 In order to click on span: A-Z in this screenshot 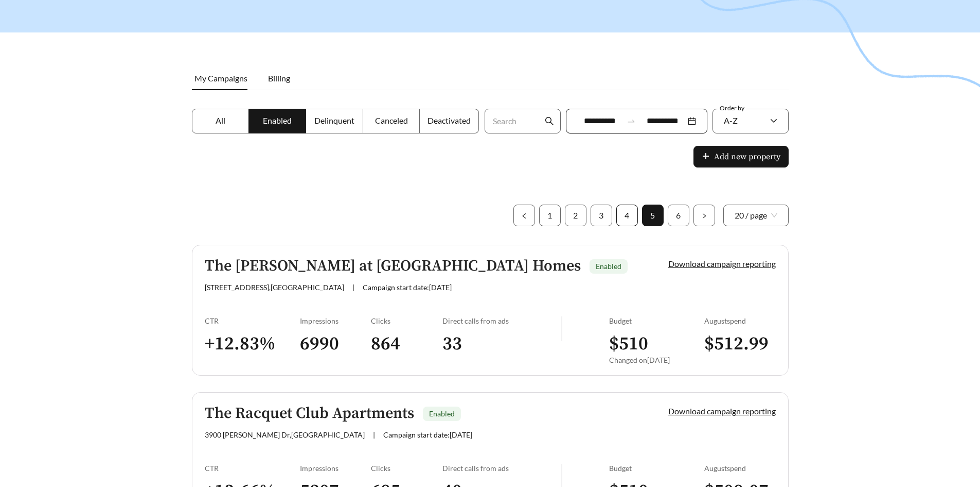, I will do `click(731, 120)`.